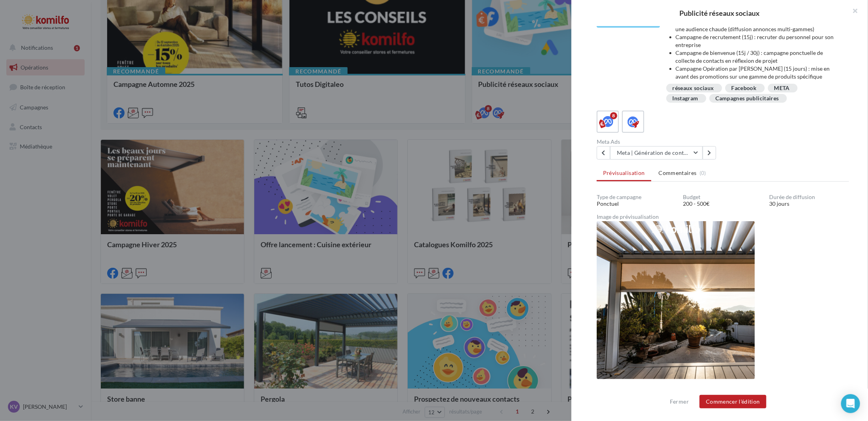 The image size is (868, 421). Describe the element at coordinates (851, 404) in the screenshot. I see `div: Open Intercom Messenger` at that location.